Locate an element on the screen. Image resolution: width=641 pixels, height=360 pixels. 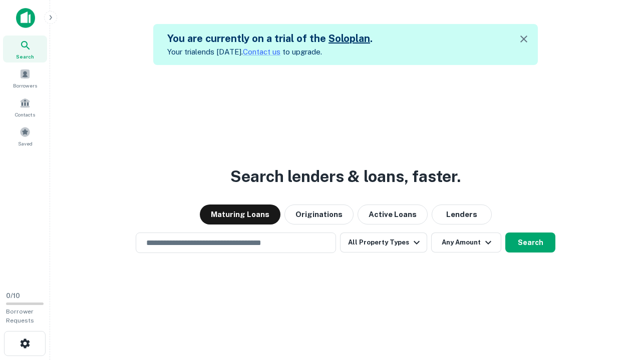
span: Borrowers is located at coordinates (25, 86).